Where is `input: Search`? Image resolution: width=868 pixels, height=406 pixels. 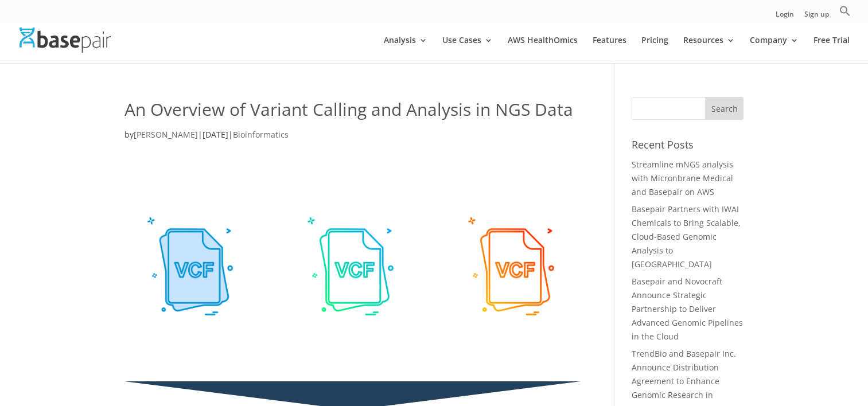
input: Search is located at coordinates (725, 109).